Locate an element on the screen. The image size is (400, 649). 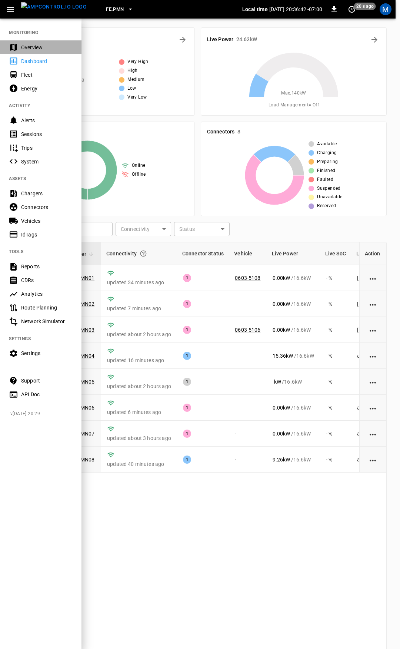
div: Settings is located at coordinates (47, 353).